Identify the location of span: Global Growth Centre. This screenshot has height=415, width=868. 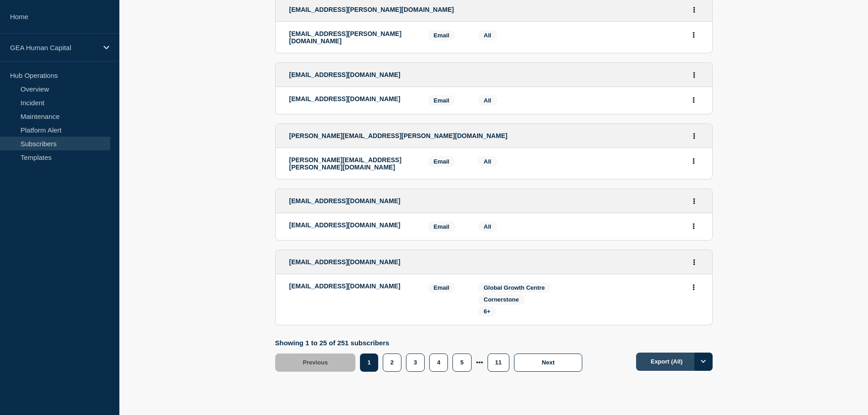
(514, 287).